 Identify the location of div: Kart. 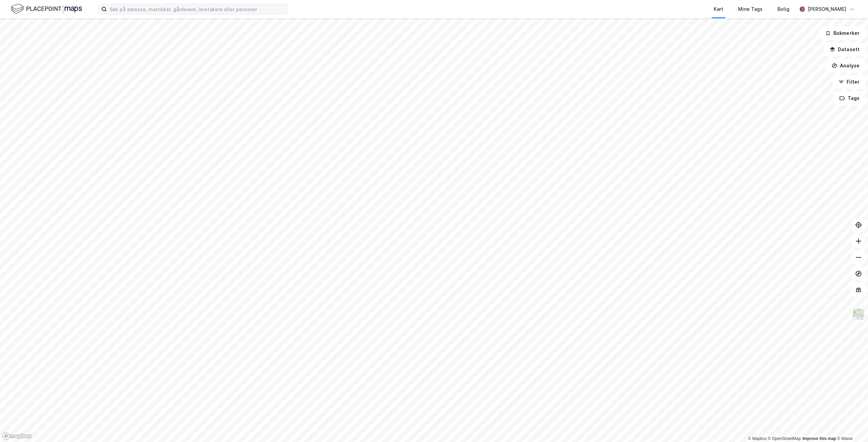
(718, 9).